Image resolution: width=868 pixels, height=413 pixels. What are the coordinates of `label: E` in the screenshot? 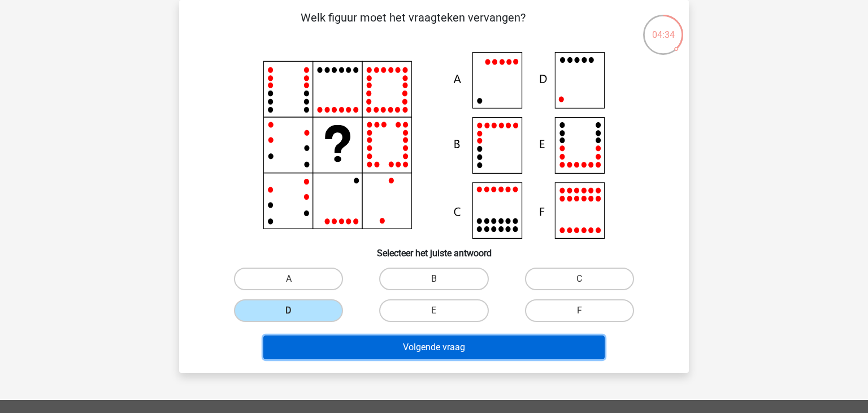 It's located at (433, 311).